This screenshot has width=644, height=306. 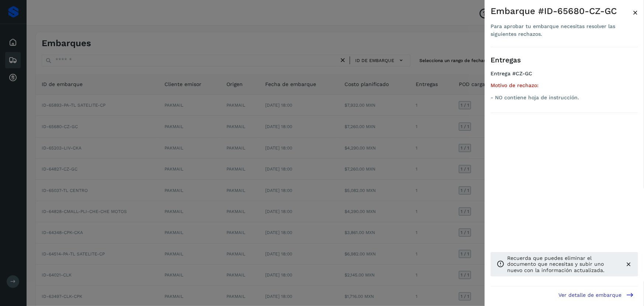 What do you see at coordinates (564, 85) in the screenshot?
I see `h5: Motivo de rechazo:` at bounding box center [564, 85].